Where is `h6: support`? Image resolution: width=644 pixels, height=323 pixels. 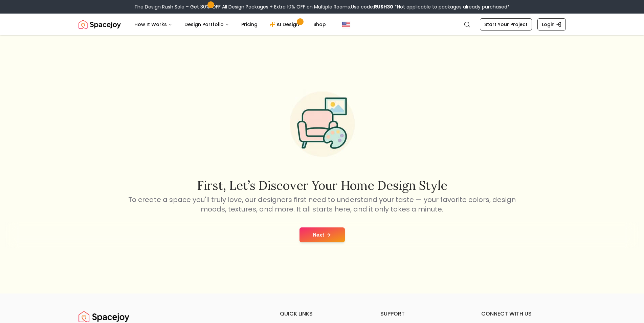
h6: support is located at coordinates (423, 314).